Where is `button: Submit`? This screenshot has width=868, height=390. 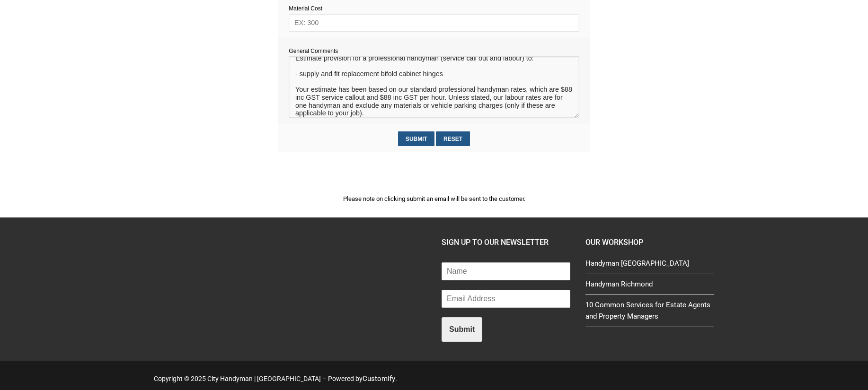
button: Submit is located at coordinates (462, 330).